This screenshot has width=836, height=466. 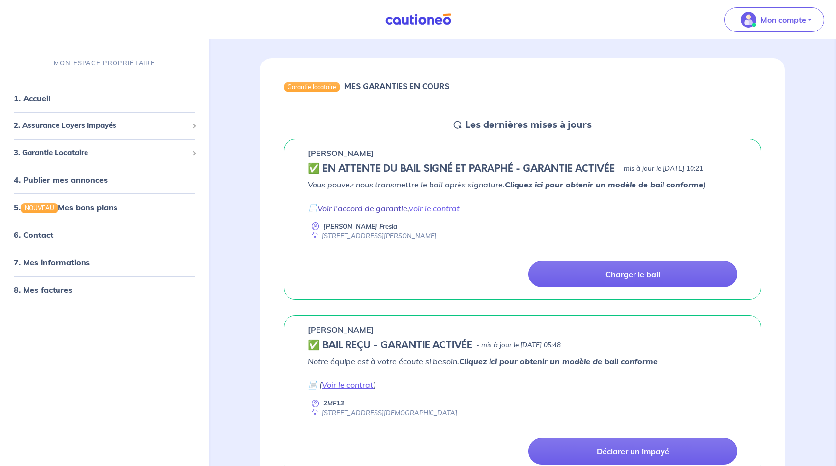 I want to click on div: 7. Mes informations, so click(x=104, y=262).